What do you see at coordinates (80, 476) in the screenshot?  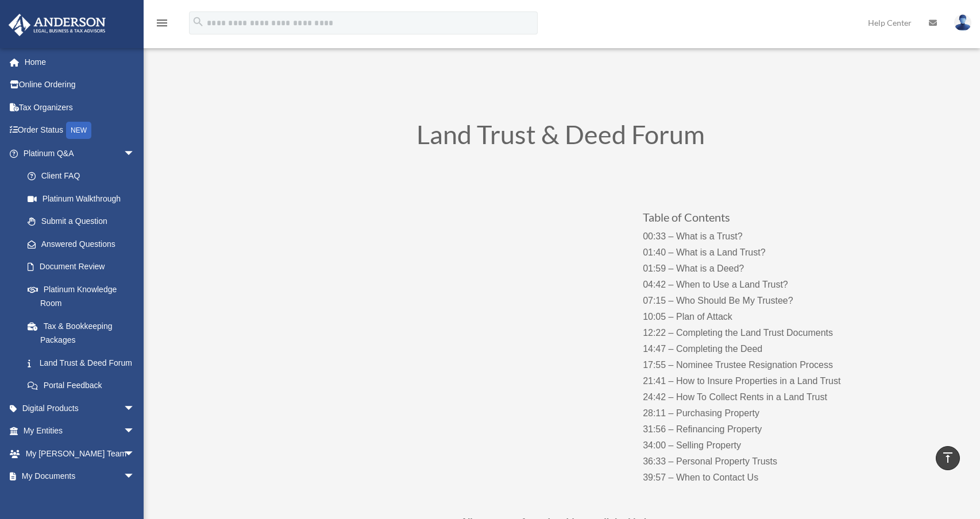 I see `a: My Documentsarrow_drop_down` at bounding box center [80, 476].